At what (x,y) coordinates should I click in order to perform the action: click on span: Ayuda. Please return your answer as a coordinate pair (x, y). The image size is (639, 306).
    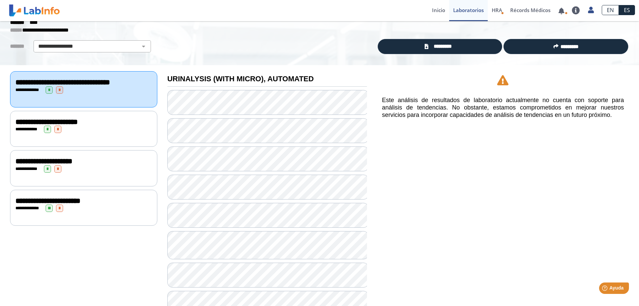
    Looking at the image, I should click on (37, 8).